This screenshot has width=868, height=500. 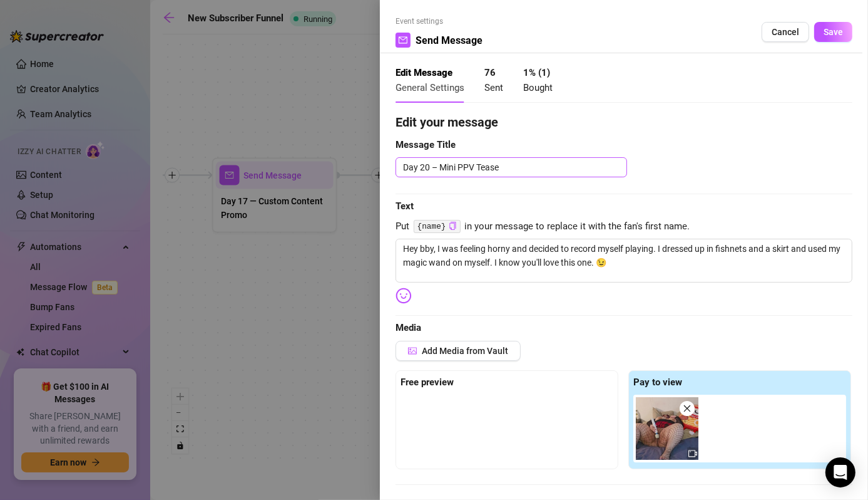 What do you see at coordinates (465, 351) in the screenshot?
I see `span: Add Media from Vault` at bounding box center [465, 351].